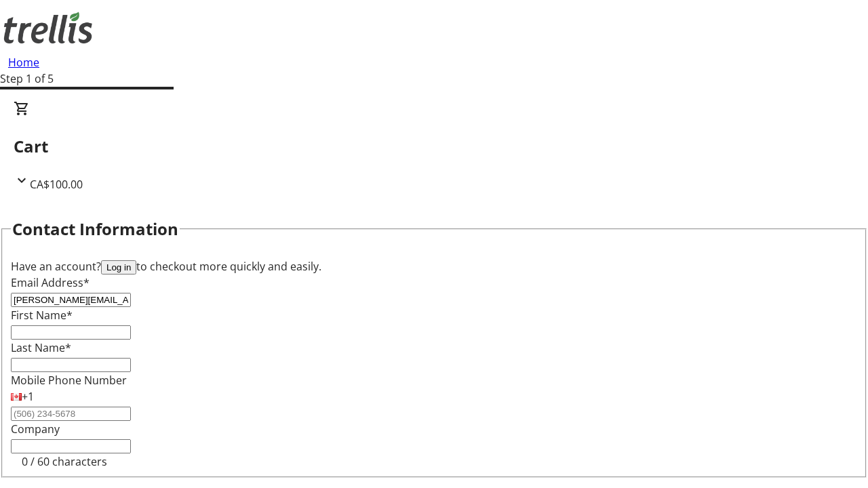 The width and height of the screenshot is (868, 488). I want to click on label: Email Address*, so click(50, 283).